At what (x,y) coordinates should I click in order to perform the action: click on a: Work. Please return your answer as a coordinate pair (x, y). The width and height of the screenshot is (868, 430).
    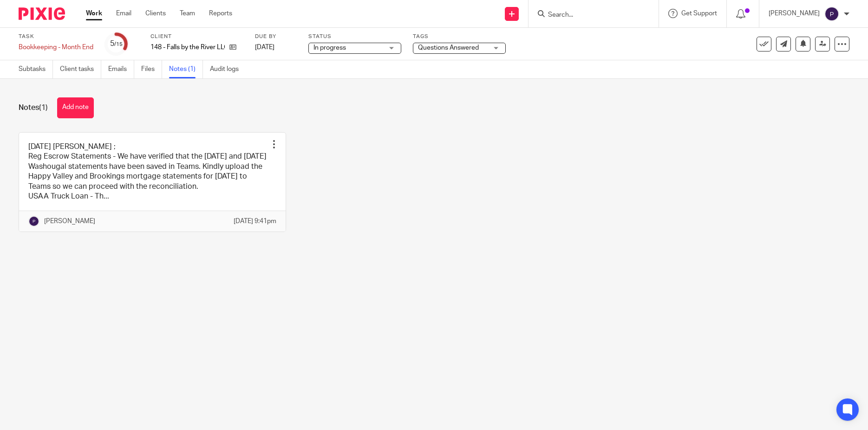
    Looking at the image, I should click on (94, 13).